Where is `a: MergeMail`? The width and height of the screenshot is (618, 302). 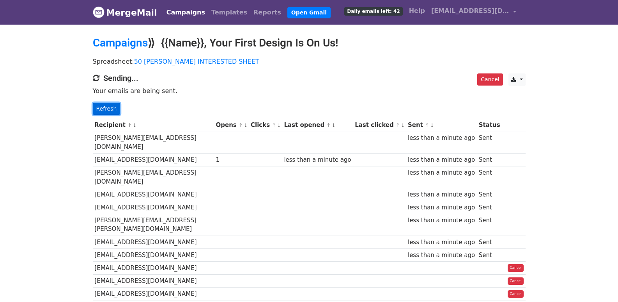
a: MergeMail is located at coordinates (125, 12).